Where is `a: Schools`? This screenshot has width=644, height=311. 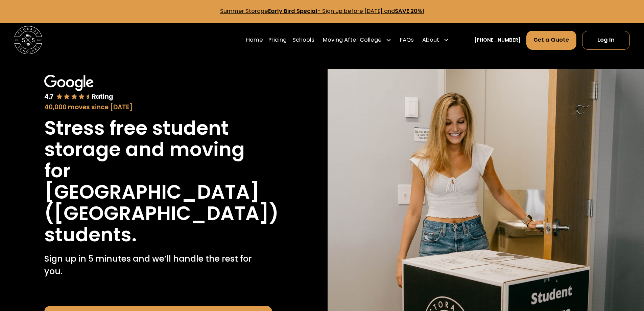 a: Schools is located at coordinates (303, 40).